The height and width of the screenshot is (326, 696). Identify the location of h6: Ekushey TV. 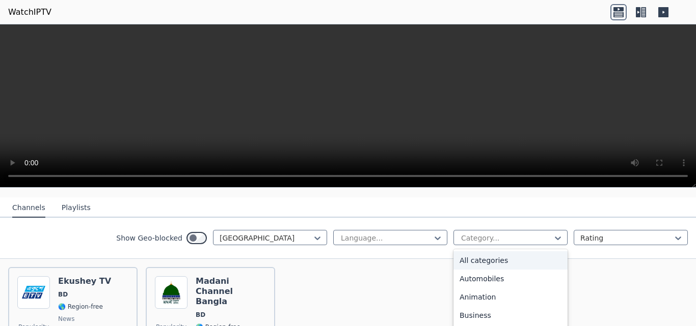
(85, 282).